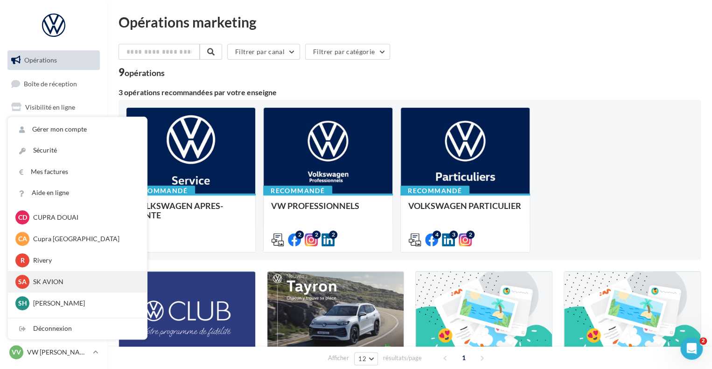  I want to click on a: Campagnes DataOnDemand, so click(54, 258).